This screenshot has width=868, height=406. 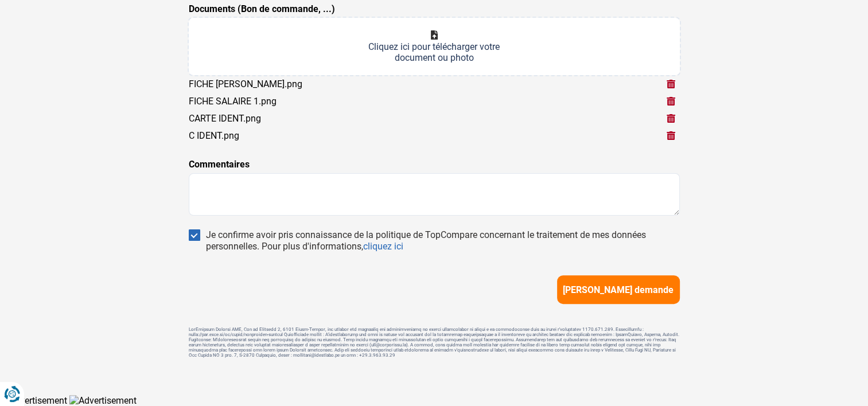 I want to click on label: Documents (Bon de commande, ...), so click(x=262, y=9).